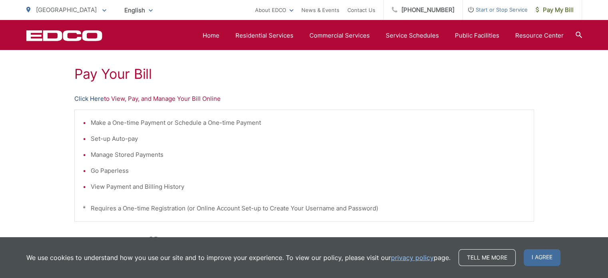  What do you see at coordinates (304, 74) in the screenshot?
I see `h1: Pay Your Bill` at bounding box center [304, 74].